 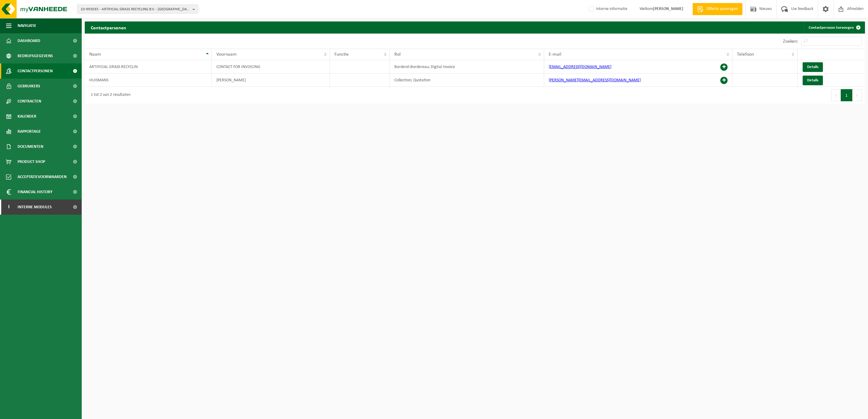 What do you see at coordinates (271, 67) in the screenshot?
I see `td: CONTACT FOR INVOICING` at bounding box center [271, 67].